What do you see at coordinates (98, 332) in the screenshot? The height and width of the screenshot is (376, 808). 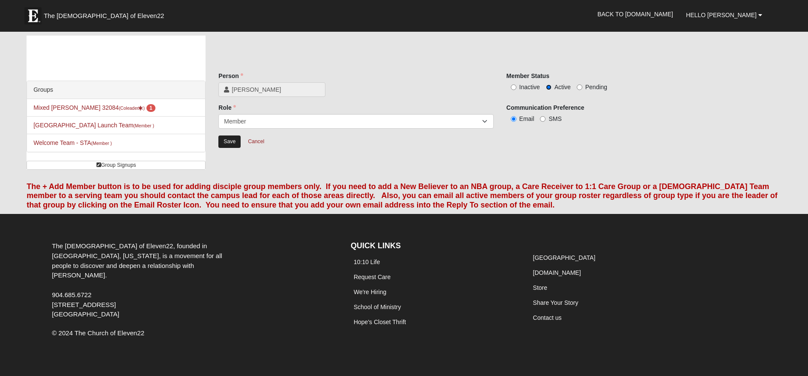 I see `span: © 2024 The Church of Eleven22` at bounding box center [98, 332].